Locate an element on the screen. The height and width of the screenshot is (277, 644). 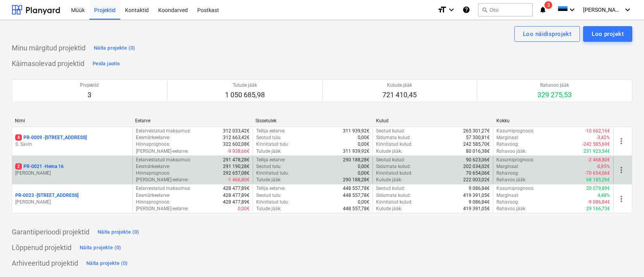
p: 721 410,45 is located at coordinates (399, 95).